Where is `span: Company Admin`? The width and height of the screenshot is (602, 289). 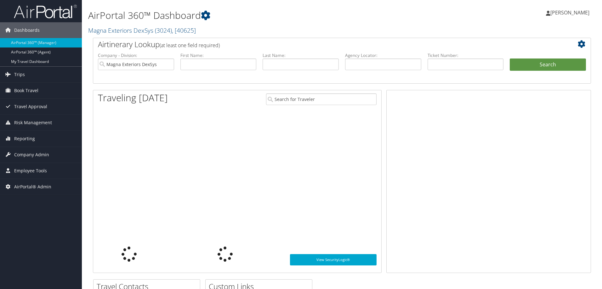
span: Company Admin is located at coordinates (31, 155).